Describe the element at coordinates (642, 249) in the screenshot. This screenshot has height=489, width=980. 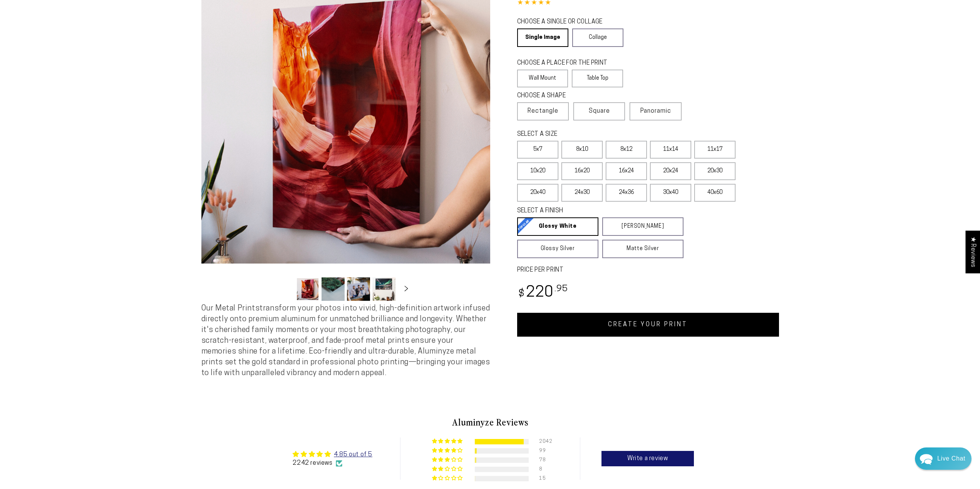
I see `a: Matte Silver` at that location.